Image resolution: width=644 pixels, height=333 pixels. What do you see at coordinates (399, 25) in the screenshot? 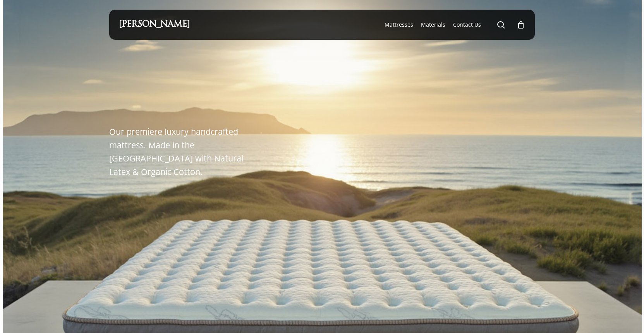
I see `a: Mattresses` at bounding box center [399, 25].